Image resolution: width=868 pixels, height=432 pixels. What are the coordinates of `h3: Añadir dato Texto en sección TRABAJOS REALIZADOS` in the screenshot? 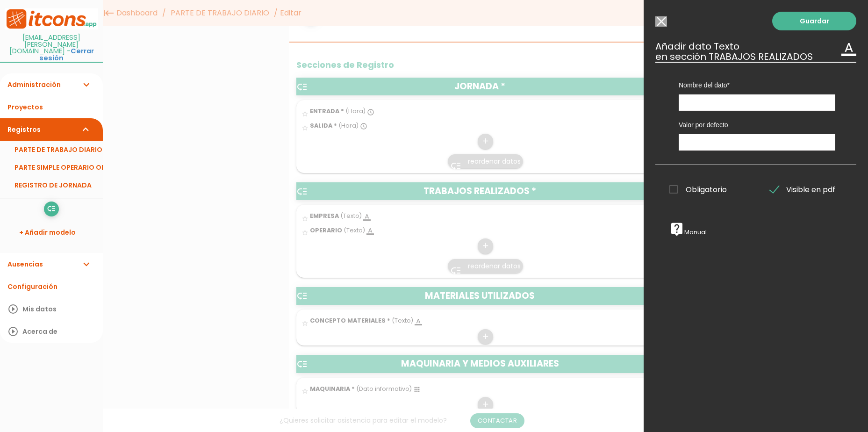 It's located at (756, 52).